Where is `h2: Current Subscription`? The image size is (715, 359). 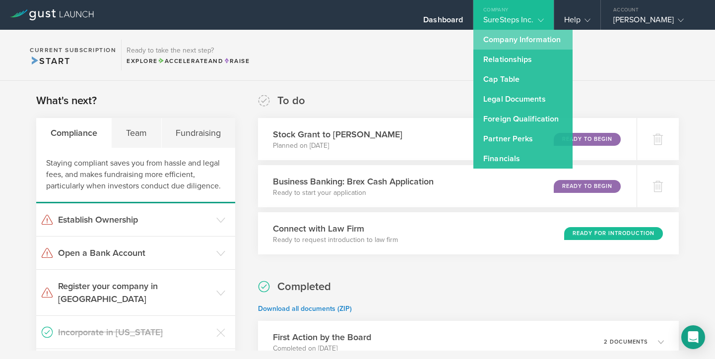
h2: Current Subscription is located at coordinates (73, 50).